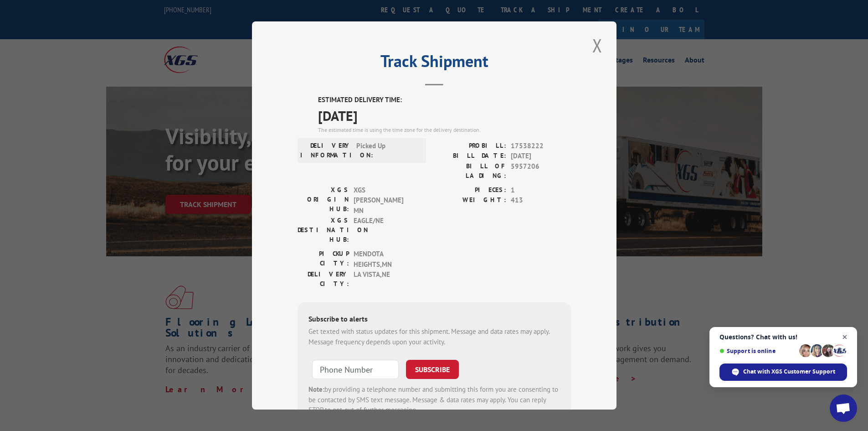 The image size is (868, 431). What do you see at coordinates (384, 259) in the screenshot?
I see `span: MENDOTA HEIGHTS , MN` at bounding box center [384, 259].